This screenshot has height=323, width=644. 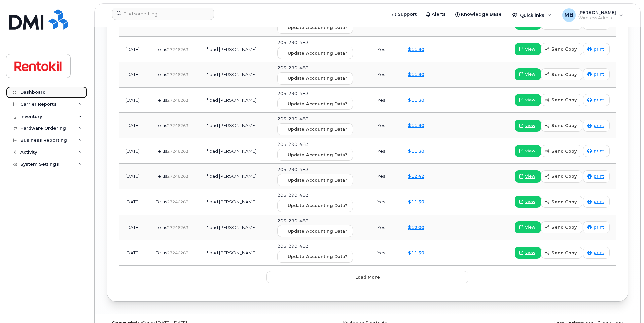 I want to click on a: Knowledge Base, so click(x=479, y=14).